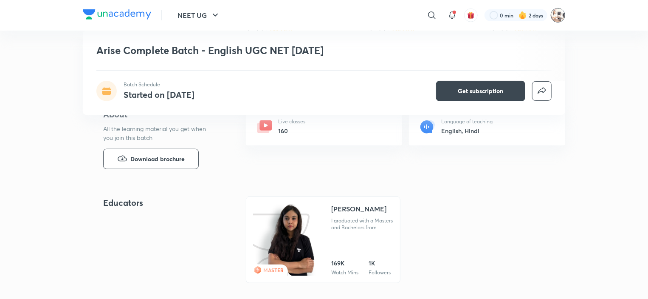 This screenshot has height=299, width=648. Describe the element at coordinates (380, 272) in the screenshot. I see `div: Followers` at that location.